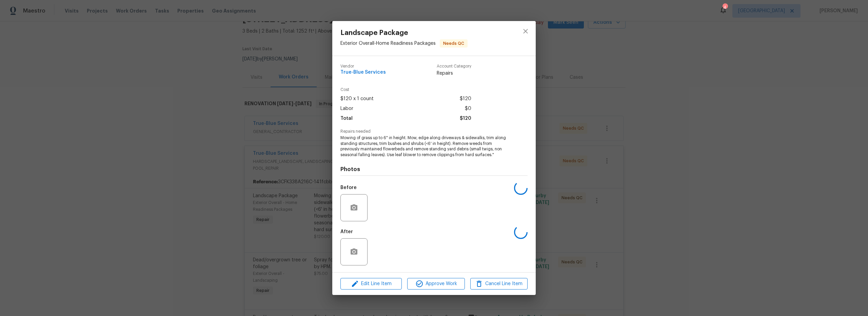 The width and height of the screenshot is (868, 316). Describe the element at coordinates (499, 284) in the screenshot. I see `span: Cancel Line Item` at that location.